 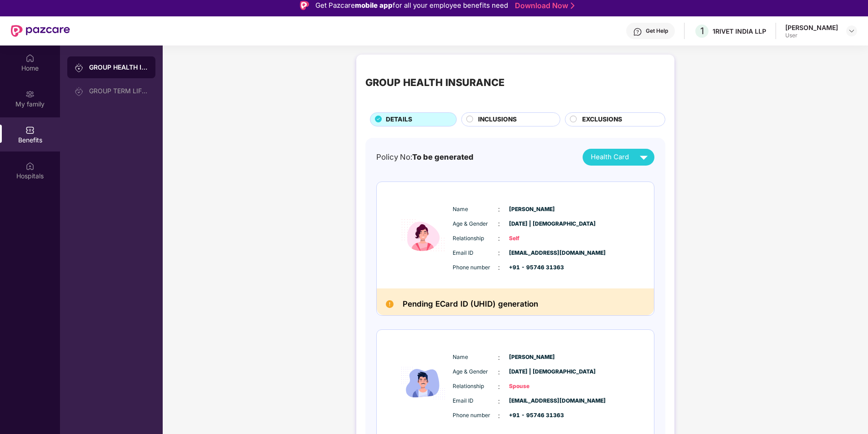 I want to click on img: Stroke, so click(x=572, y=5).